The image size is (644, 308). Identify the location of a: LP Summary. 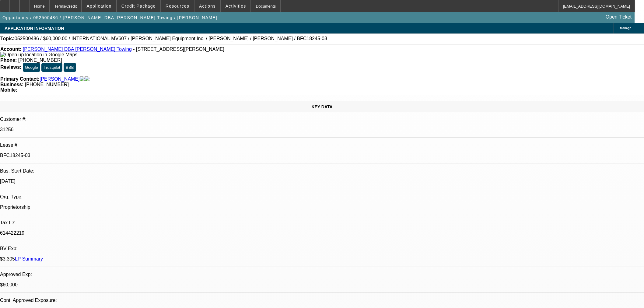
(29, 259).